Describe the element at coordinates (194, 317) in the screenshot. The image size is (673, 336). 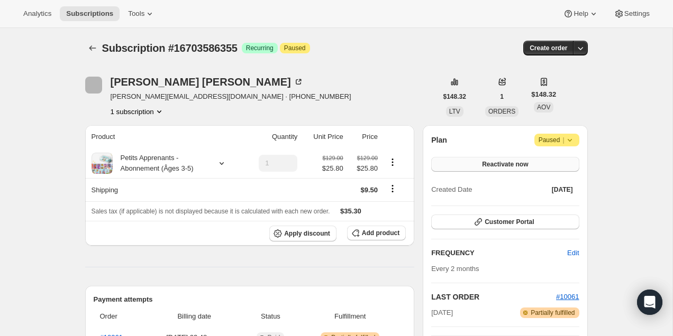
I see `span: Billing date` at that location.